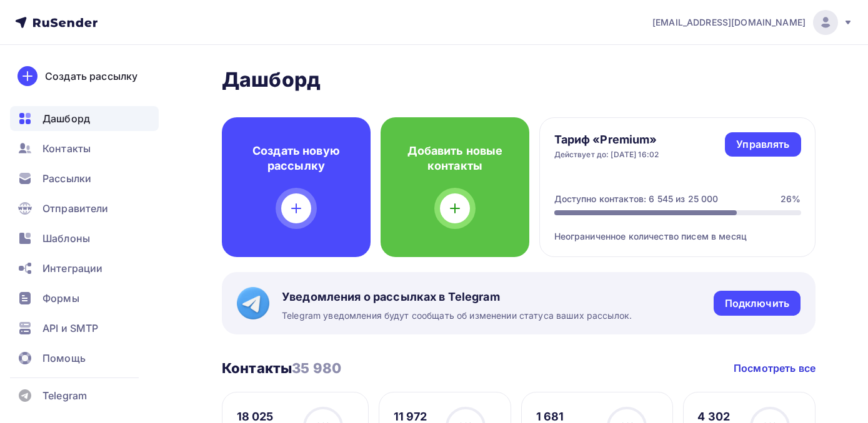 The width and height of the screenshot is (868, 423). Describe the element at coordinates (64, 396) in the screenshot. I see `span: Telegram` at that location.